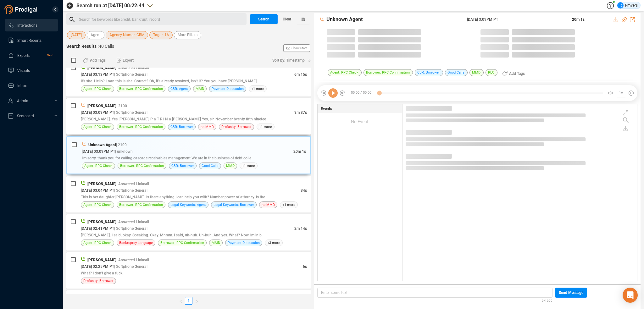 Image resolution: width=644 pixels, height=309 pixels. I want to click on span: Unknown Agent, so click(102, 145).